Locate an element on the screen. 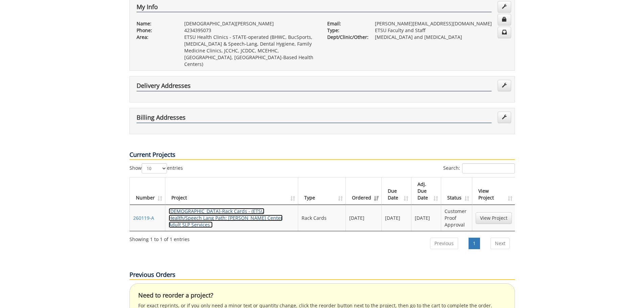 Image resolution: width=644 pixels, height=308 pixels. div: Showing 1 to 1 of 1 entries is located at coordinates (160, 238).